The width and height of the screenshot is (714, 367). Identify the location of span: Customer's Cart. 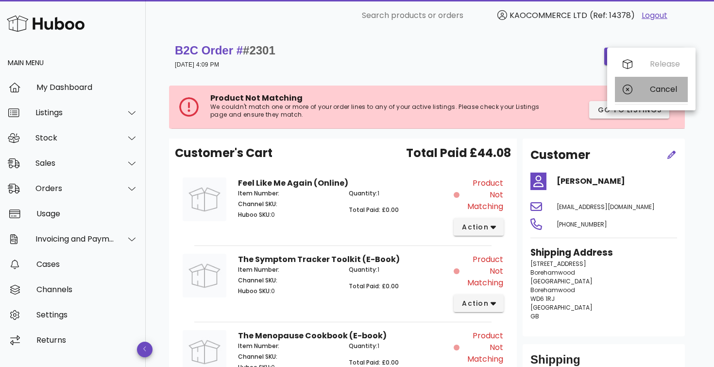
(224, 153).